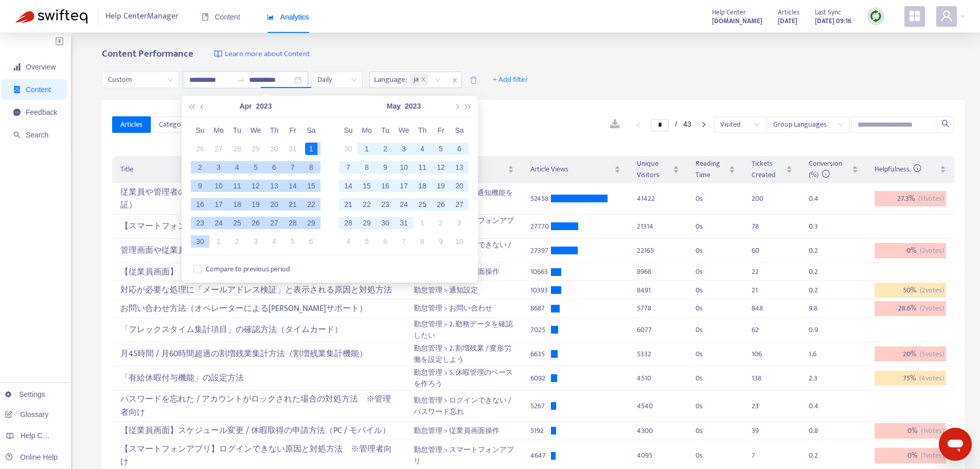  I want to click on td: 2023-04-07, so click(293, 167).